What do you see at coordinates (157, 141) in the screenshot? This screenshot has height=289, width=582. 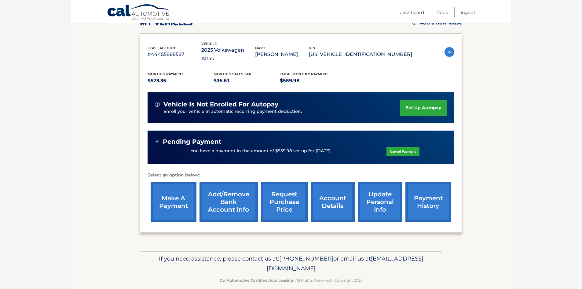 I see `img: check-green.svg` at bounding box center [157, 141].